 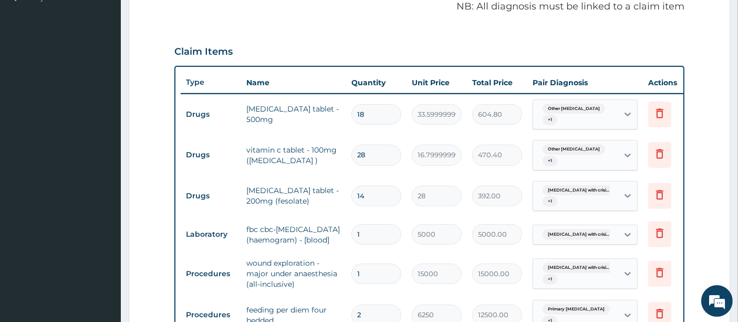 I want to click on th: Name, so click(x=294, y=83).